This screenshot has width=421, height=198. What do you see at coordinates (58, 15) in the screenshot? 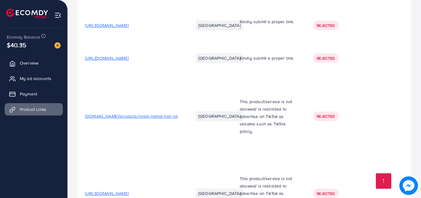
I see `img: menu` at bounding box center [58, 15].